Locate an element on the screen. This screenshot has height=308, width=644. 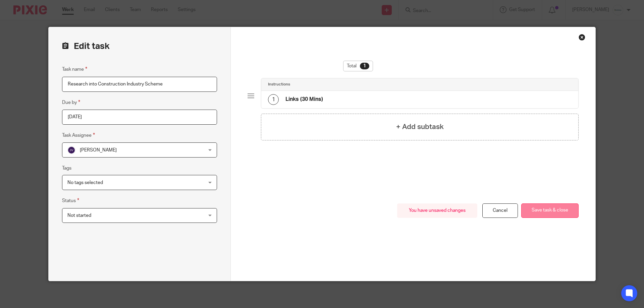
a: Cancel is located at coordinates (500, 211).